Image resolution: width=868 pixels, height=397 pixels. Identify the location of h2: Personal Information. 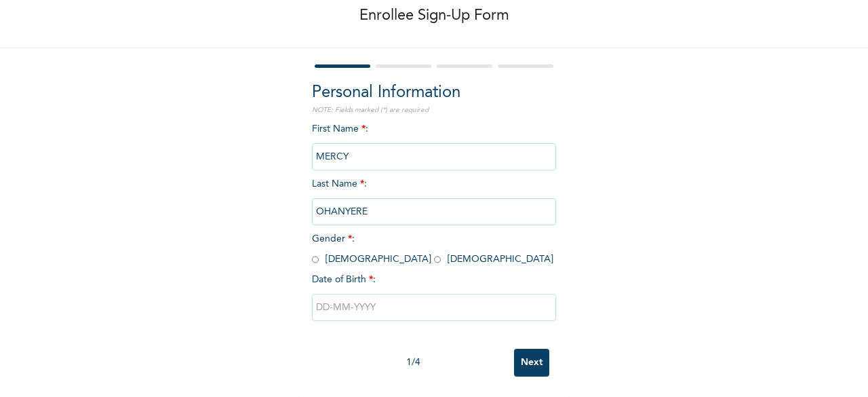
(434, 93).